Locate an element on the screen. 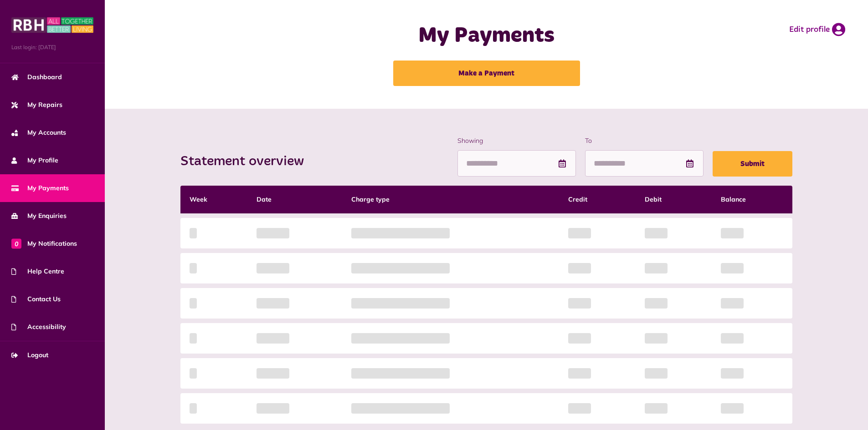 This screenshot has height=430, width=868. span: 0 is located at coordinates (17, 244).